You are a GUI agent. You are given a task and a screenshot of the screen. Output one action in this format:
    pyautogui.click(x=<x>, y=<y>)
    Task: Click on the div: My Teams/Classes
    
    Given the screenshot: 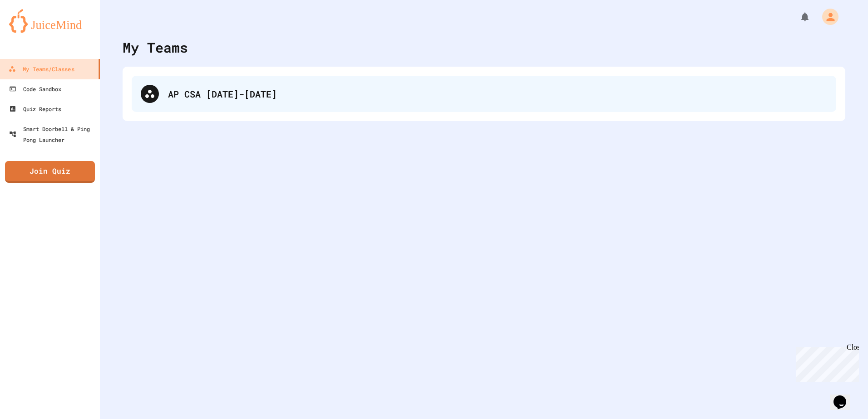 What is the action you would take?
    pyautogui.click(x=42, y=69)
    